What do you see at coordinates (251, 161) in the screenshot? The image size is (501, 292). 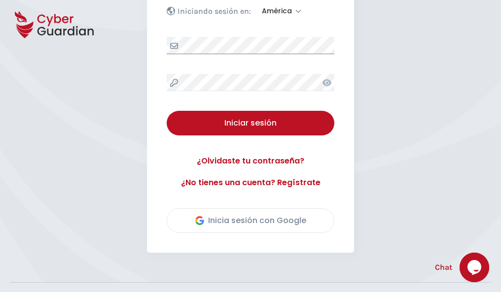 I see `a: ¿Olvidaste tu contraseña?` at bounding box center [251, 161].